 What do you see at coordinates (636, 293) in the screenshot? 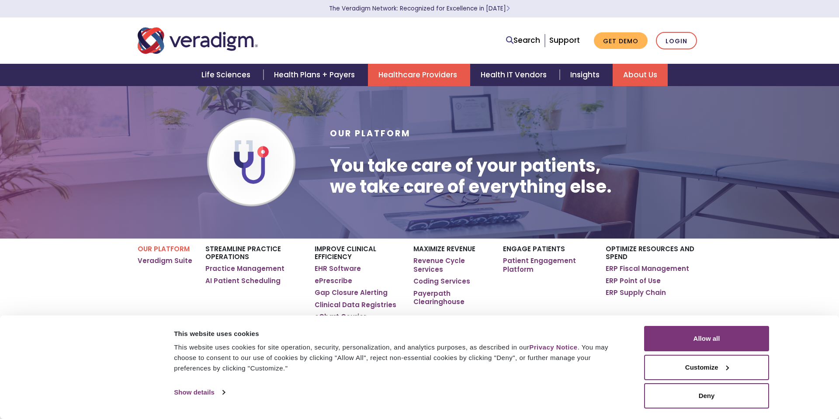
I see `a: ERP Supply Chain` at bounding box center [636, 293].